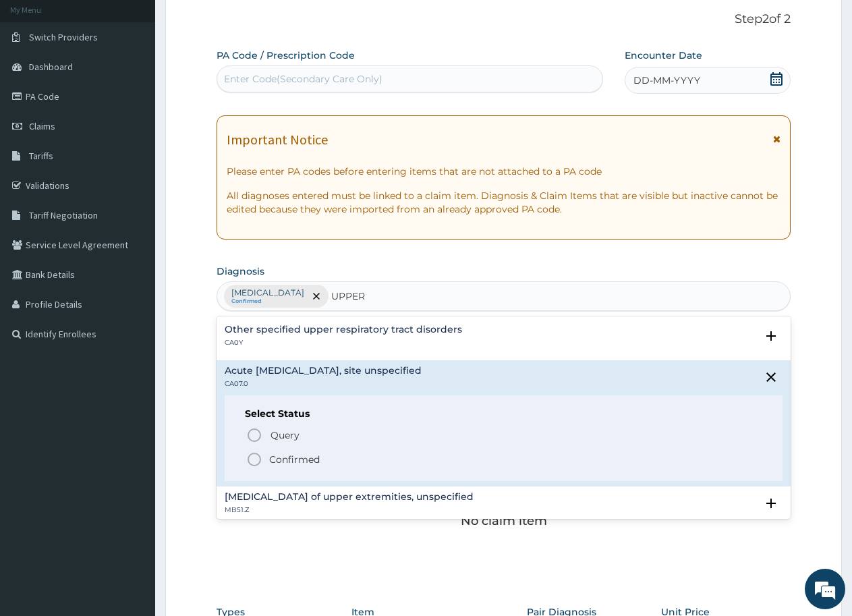 The image size is (852, 616). Describe the element at coordinates (323, 384) in the screenshot. I see `p: CA07.0` at that location.